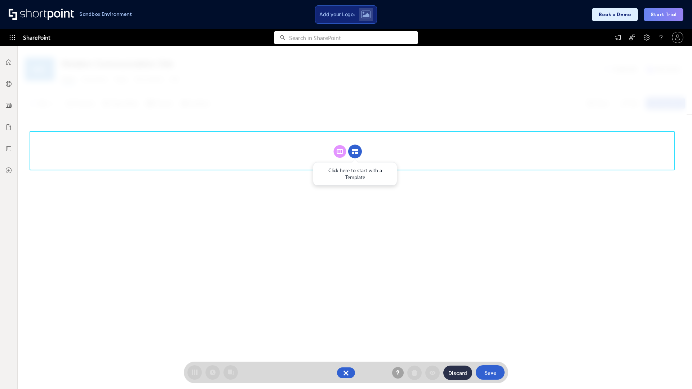  What do you see at coordinates (674, 372) in the screenshot?
I see `div: Chat Widget` at bounding box center [674, 372].